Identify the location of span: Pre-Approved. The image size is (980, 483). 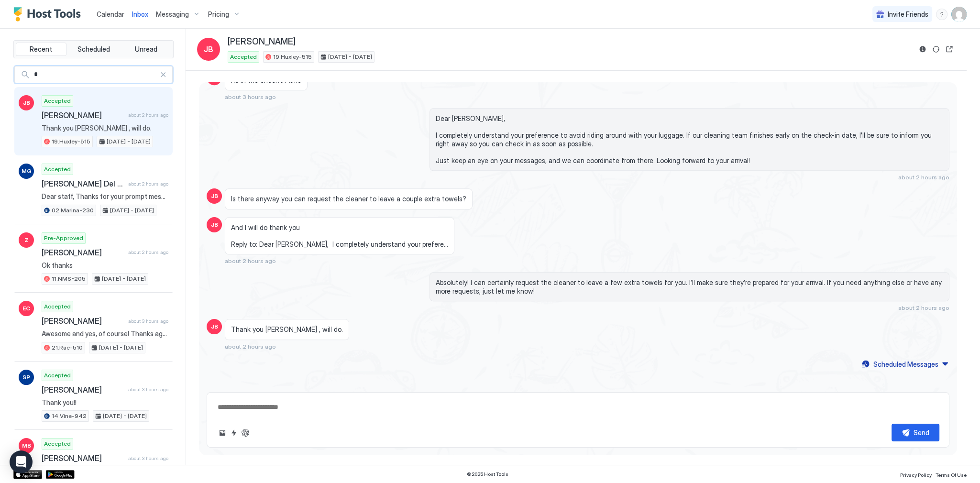
(63, 239).